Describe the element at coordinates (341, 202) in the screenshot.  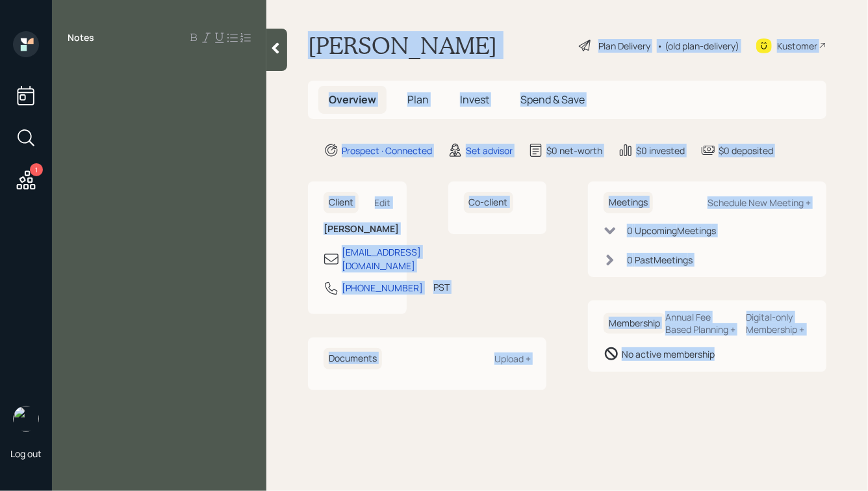
I see `h6: Client` at that location.